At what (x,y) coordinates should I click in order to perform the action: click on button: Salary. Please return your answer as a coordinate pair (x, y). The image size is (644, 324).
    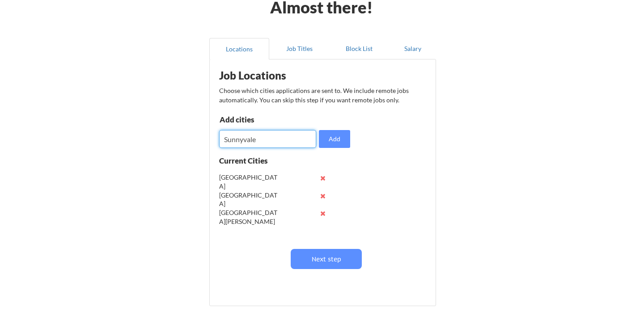
    Looking at the image, I should click on (413, 49).